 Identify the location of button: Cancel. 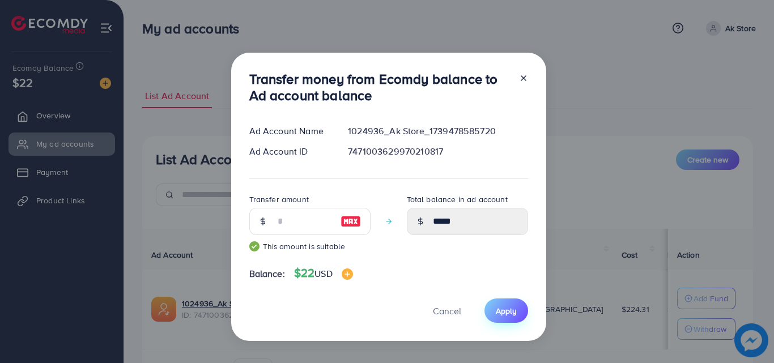
(447, 310).